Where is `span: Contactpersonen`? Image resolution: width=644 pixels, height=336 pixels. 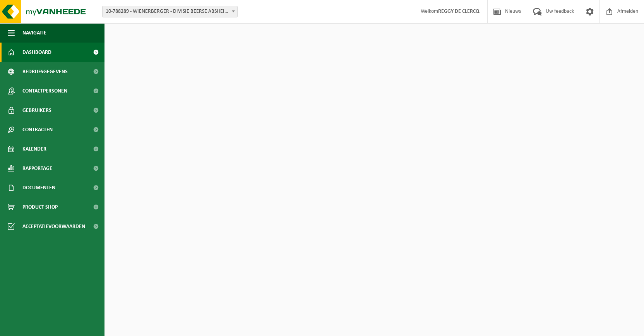
span: Contactpersonen is located at coordinates (45, 91).